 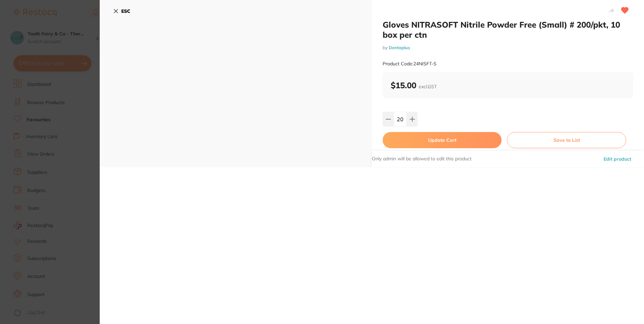 What do you see at coordinates (508, 29) in the screenshot?
I see `h2: Gloves NITRASOFT Nitrile Powder Free (Small) # 200/pkt, 10 box per ctn` at bounding box center [508, 29].